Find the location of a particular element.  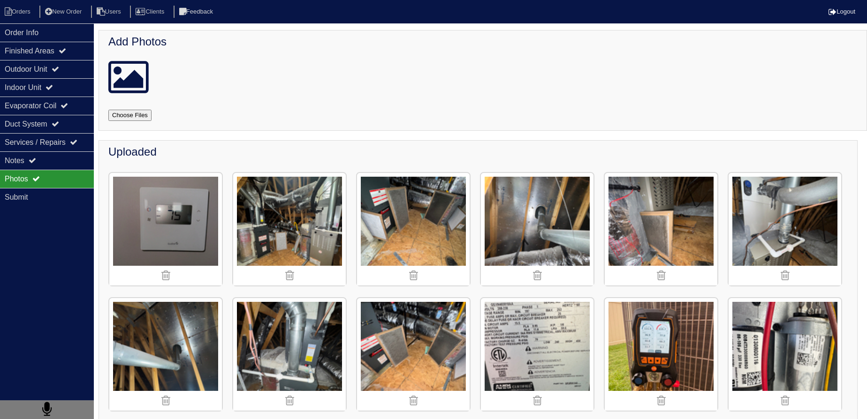

img: stfohq1sxe17gf9vjawl8i9vjx8y is located at coordinates (413, 229).